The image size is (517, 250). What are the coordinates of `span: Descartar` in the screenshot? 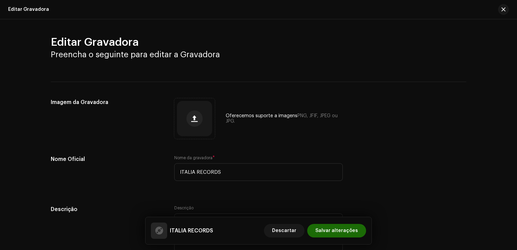 It's located at (284, 231).